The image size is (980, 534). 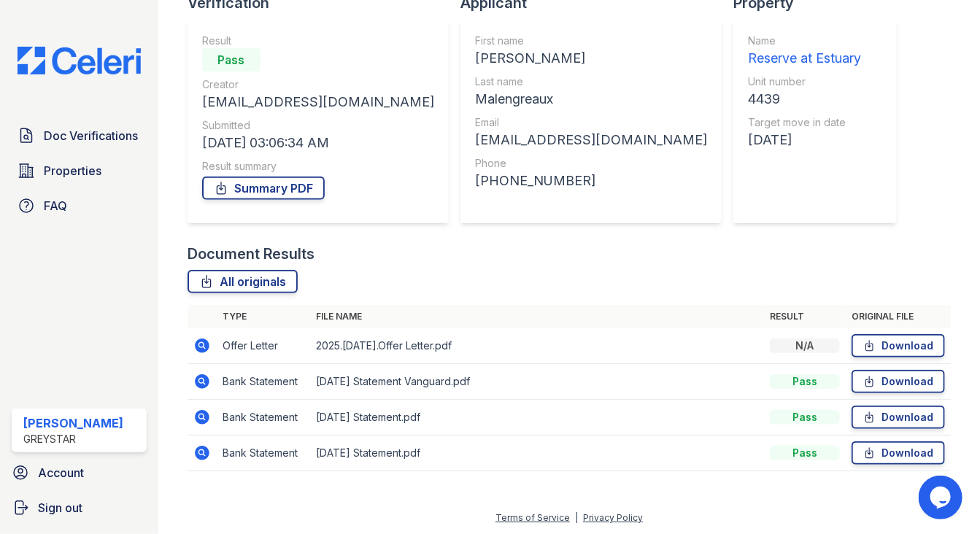 What do you see at coordinates (242, 282) in the screenshot?
I see `a: All originals` at bounding box center [242, 282].